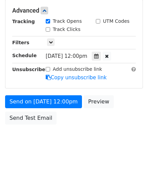 The width and height of the screenshot is (148, 180). Describe the element at coordinates (117, 21) in the screenshot. I see `label: UTM Codes` at that location.